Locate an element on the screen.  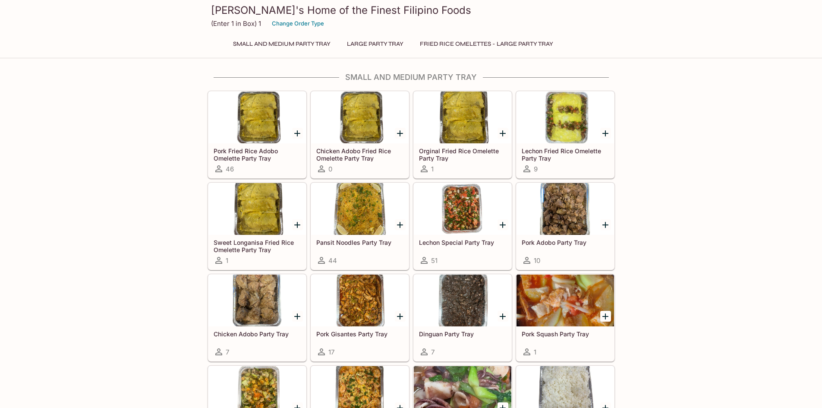
h4: Small and Medium Party Tray is located at coordinates (411, 77).